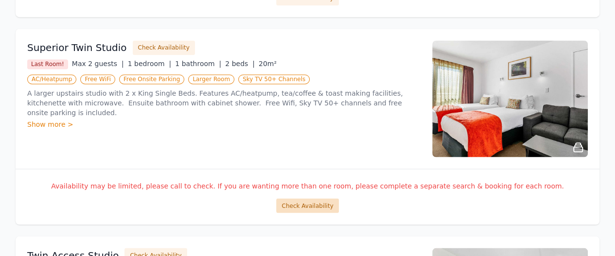  I want to click on span: Free Onsite Parking, so click(152, 79).